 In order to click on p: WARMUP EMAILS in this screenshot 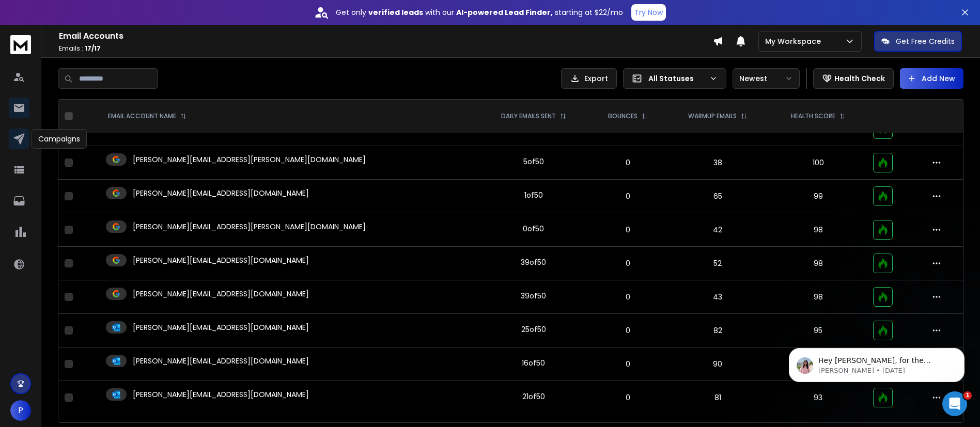, I will do `click(712, 116)`.